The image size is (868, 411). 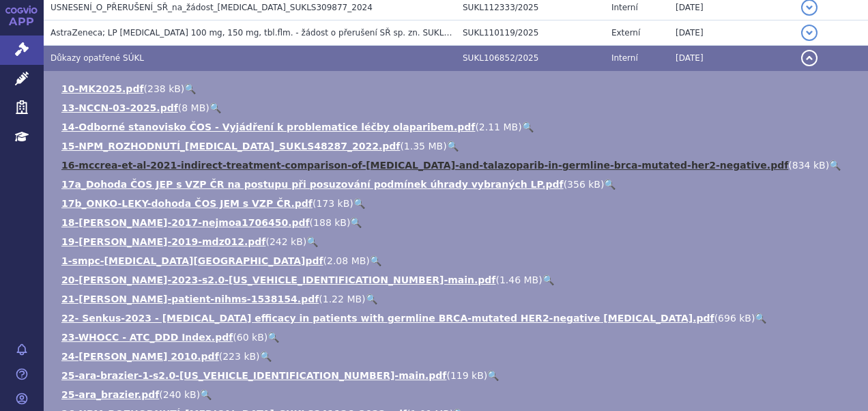 What do you see at coordinates (250, 337) in the screenshot?
I see `span: 60 kB` at bounding box center [250, 337].